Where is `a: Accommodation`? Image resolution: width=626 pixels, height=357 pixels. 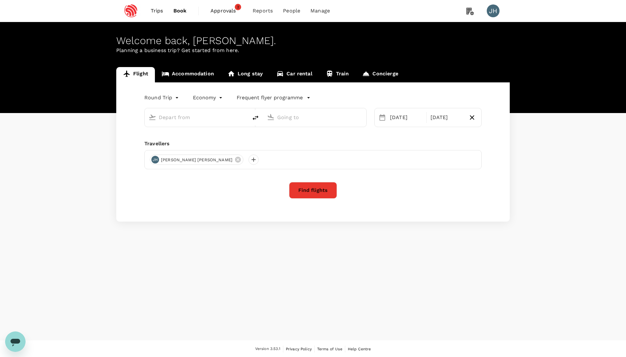
a: Accommodation is located at coordinates (188, 75).